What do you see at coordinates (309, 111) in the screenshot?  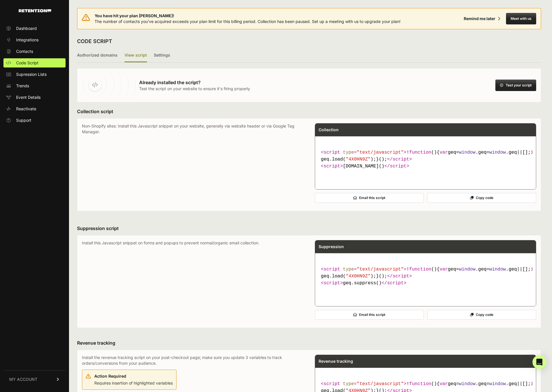 I see `h3: Collection script` at bounding box center [309, 111].